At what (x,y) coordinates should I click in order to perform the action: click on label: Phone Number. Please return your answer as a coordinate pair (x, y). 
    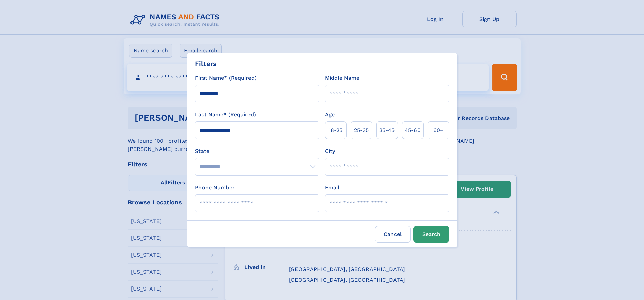
    Looking at the image, I should click on (214, 188).